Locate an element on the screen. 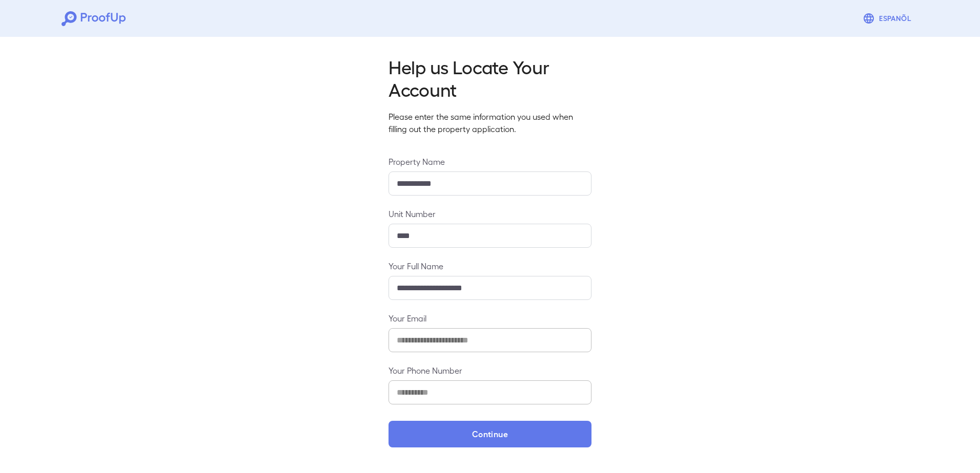  label: Property Name is located at coordinates (490, 162).